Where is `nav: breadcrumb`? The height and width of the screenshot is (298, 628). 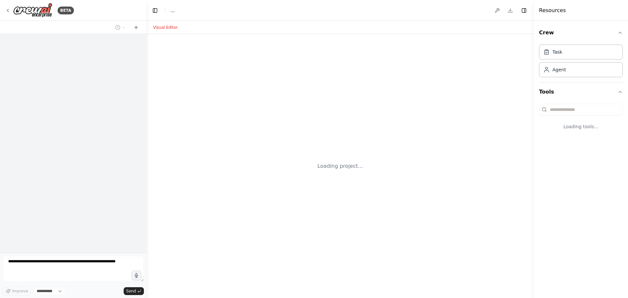
nav: breadcrumb is located at coordinates (173, 10).